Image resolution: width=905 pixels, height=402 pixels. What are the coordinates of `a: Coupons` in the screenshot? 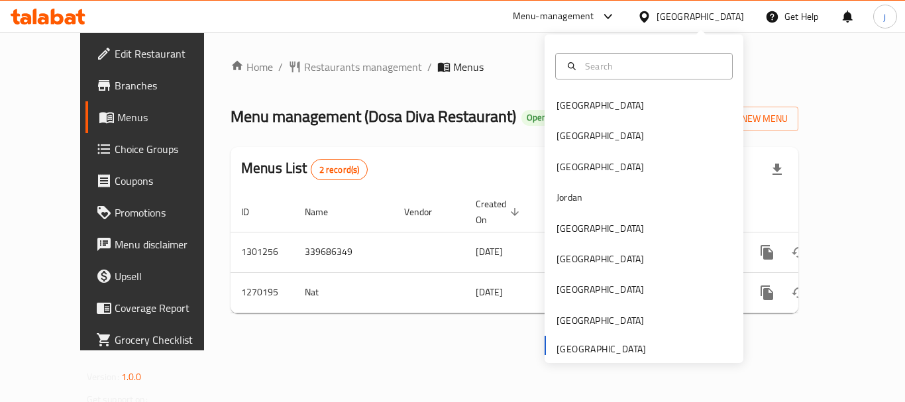 It's located at (158, 181).